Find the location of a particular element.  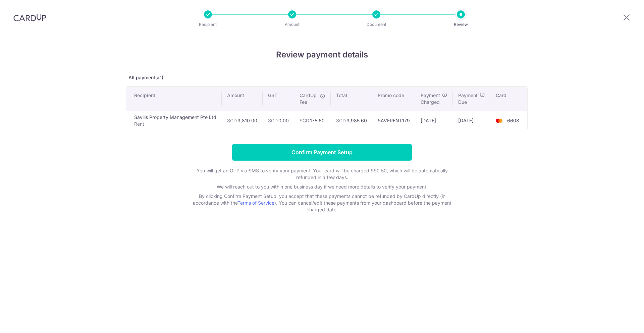

td: 0.00 is located at coordinates (279, 121).